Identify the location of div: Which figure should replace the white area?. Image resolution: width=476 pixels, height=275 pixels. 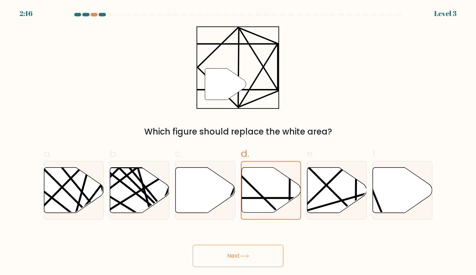
(238, 132).